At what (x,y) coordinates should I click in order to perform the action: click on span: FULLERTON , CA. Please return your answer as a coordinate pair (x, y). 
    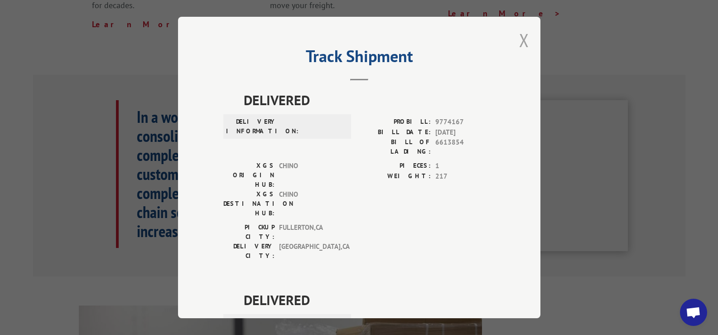
    Looking at the image, I should click on (310, 232).